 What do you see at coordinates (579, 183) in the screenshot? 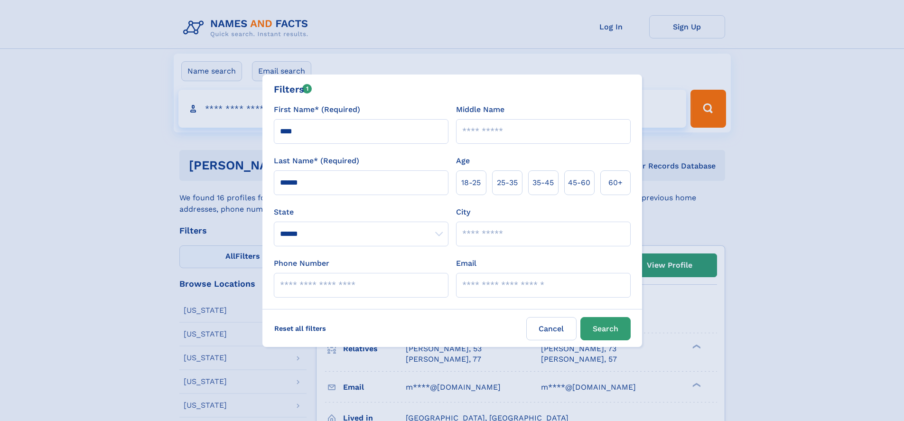
I see `span: 45‑60` at bounding box center [579, 183].